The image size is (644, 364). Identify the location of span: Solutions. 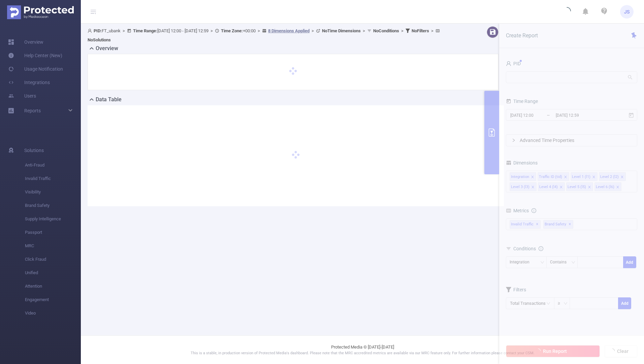
(34, 150).